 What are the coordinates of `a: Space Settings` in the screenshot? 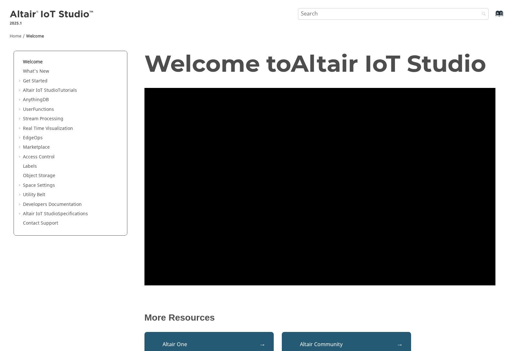 It's located at (39, 185).